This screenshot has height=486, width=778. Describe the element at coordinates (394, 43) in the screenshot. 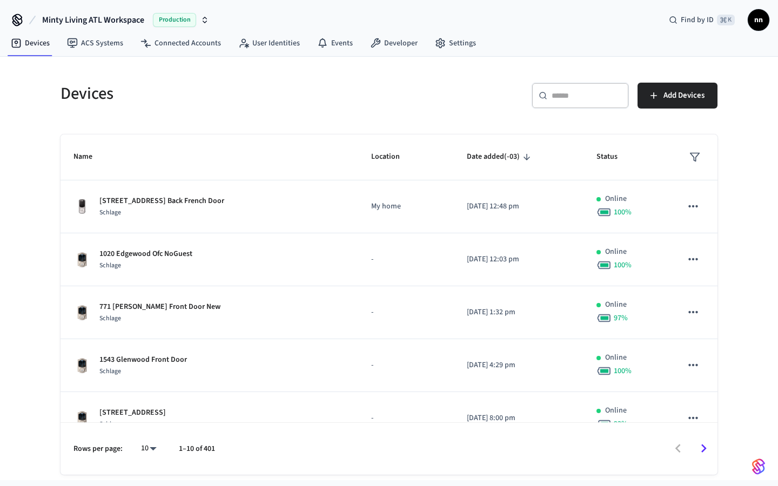

I see `a: Developer` at that location.